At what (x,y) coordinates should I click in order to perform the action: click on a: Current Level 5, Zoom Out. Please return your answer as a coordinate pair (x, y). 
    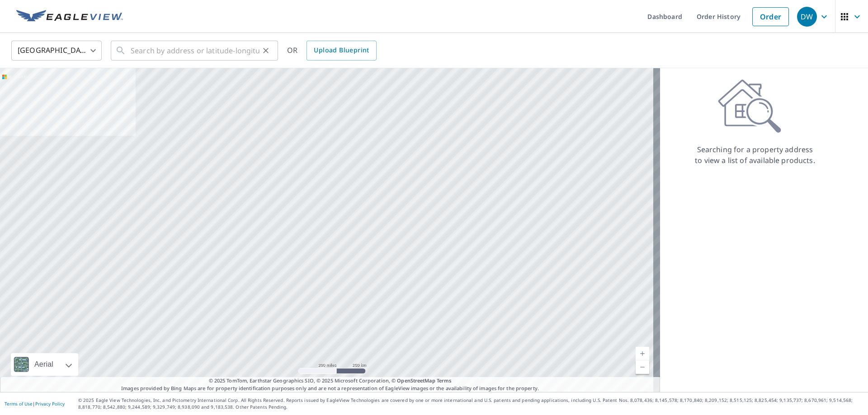
    Looking at the image, I should click on (642, 368).